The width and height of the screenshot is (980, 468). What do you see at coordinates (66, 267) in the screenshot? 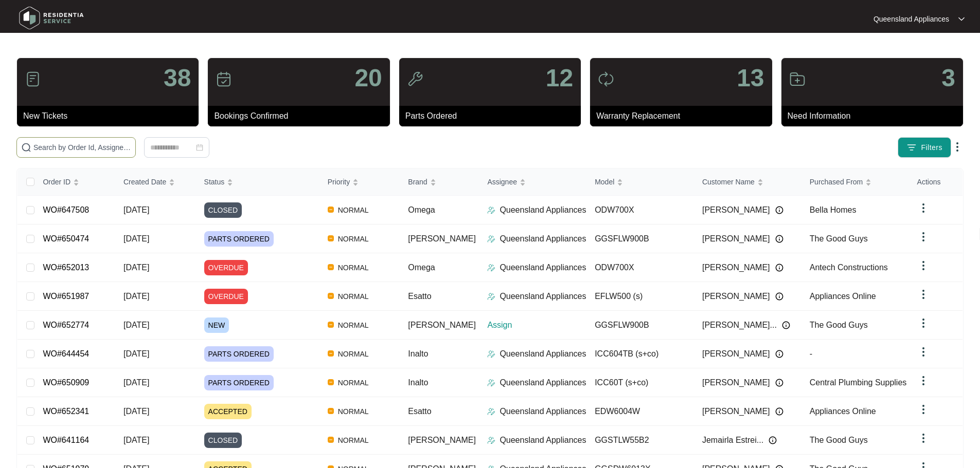
I see `a: WO#652013` at bounding box center [66, 267].